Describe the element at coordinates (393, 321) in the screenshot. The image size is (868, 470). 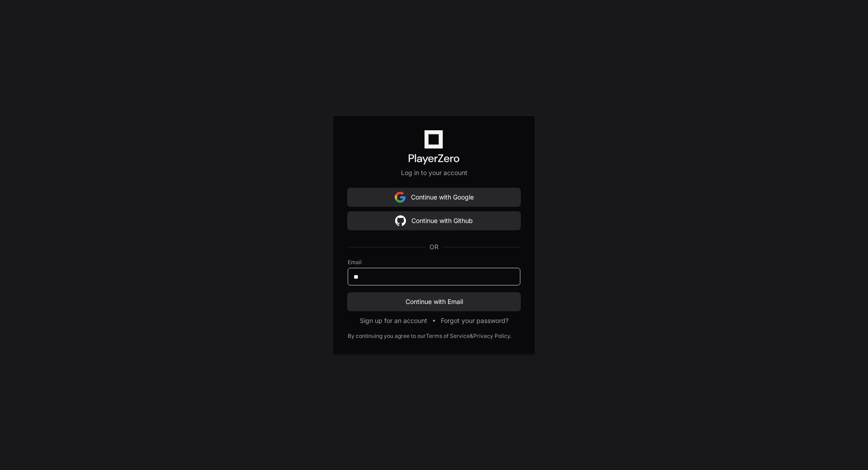
I see `button: Sign up for an account` at that location.